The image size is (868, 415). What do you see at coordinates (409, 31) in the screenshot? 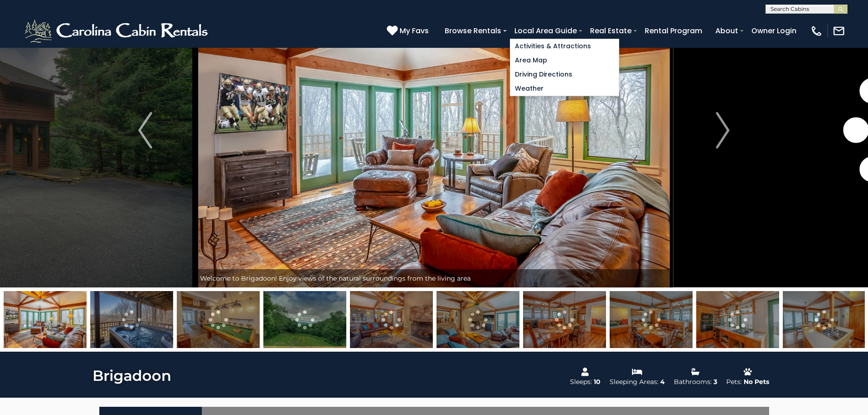
I see `a: My Favs` at bounding box center [409, 31].